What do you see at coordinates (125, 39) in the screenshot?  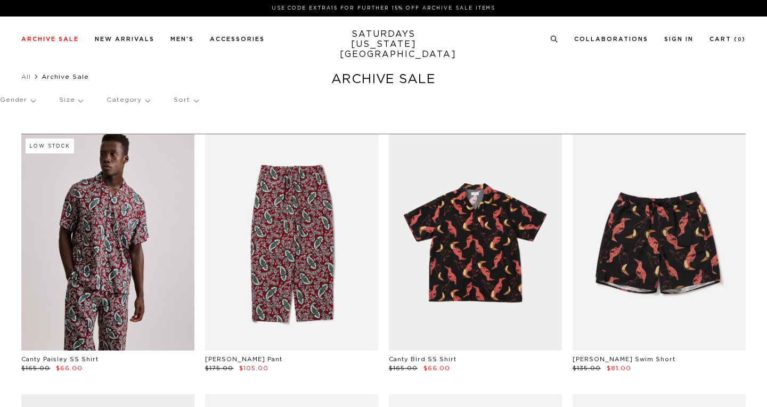 I see `a: New Arrivals` at bounding box center [125, 39].